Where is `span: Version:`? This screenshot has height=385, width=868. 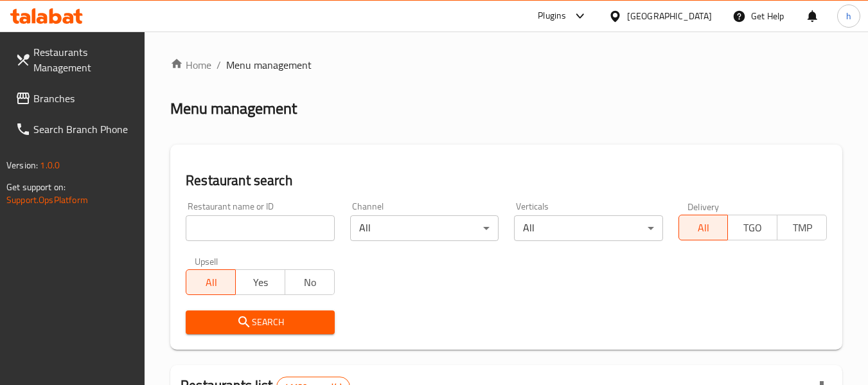 span: Version: is located at coordinates (22, 165).